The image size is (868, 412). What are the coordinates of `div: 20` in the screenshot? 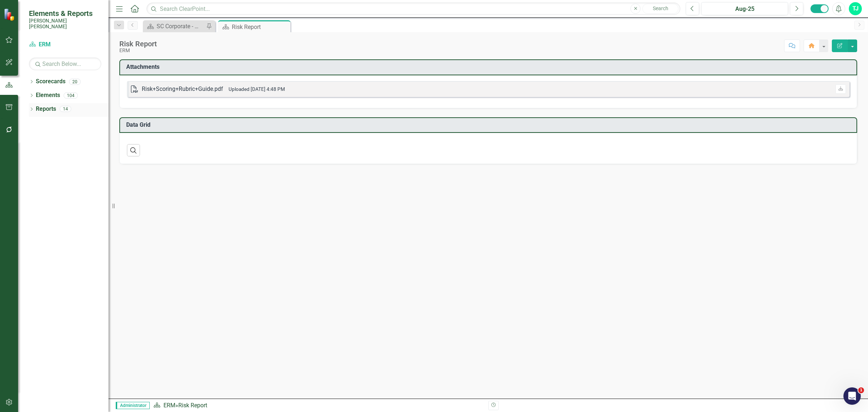 It's located at (75, 82).